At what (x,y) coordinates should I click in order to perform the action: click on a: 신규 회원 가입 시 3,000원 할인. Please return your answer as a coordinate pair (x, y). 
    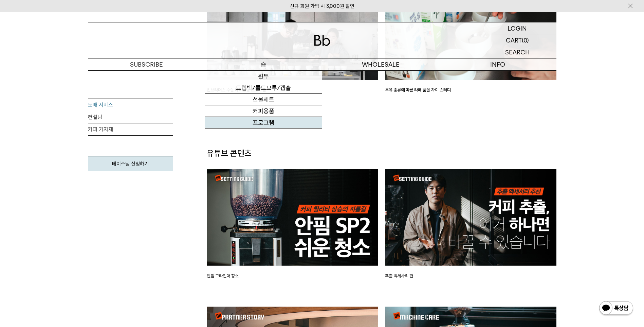
    Looking at the image, I should click on (322, 6).